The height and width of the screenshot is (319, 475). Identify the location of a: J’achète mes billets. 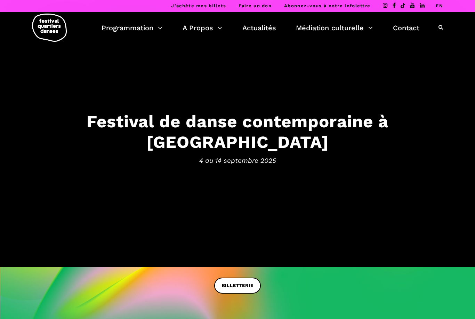
(199, 6).